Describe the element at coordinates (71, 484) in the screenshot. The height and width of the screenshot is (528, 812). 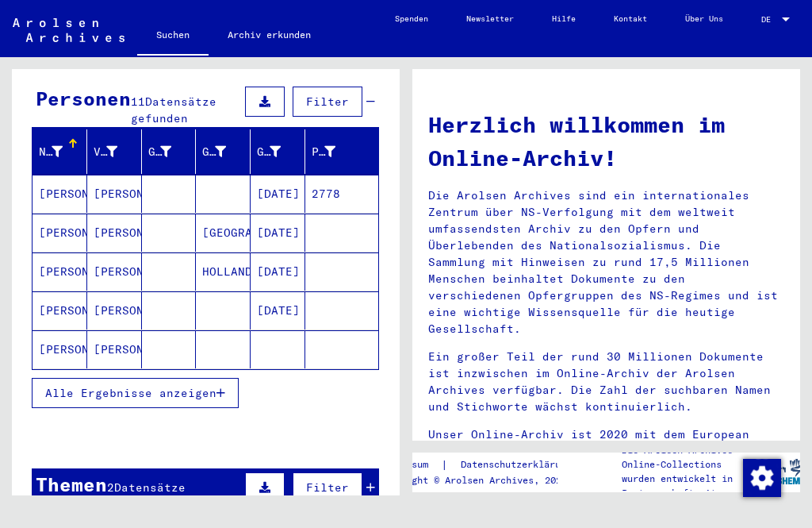
I see `div: Themen` at that location.